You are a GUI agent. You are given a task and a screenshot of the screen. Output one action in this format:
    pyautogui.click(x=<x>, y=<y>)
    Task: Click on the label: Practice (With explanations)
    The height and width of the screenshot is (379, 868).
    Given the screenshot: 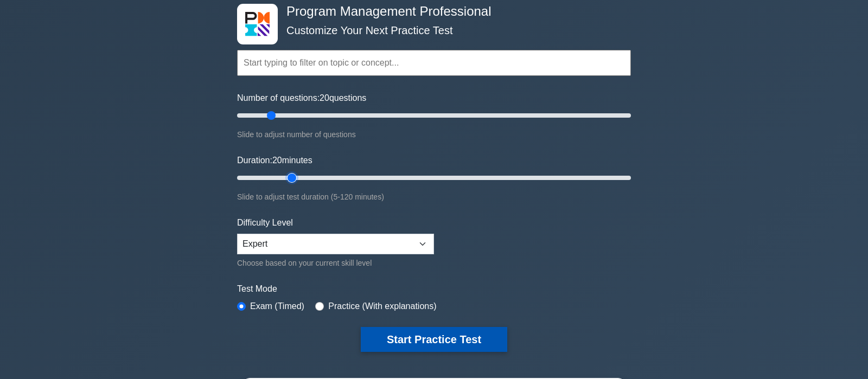 What is the action you would take?
    pyautogui.click(x=382, y=307)
    